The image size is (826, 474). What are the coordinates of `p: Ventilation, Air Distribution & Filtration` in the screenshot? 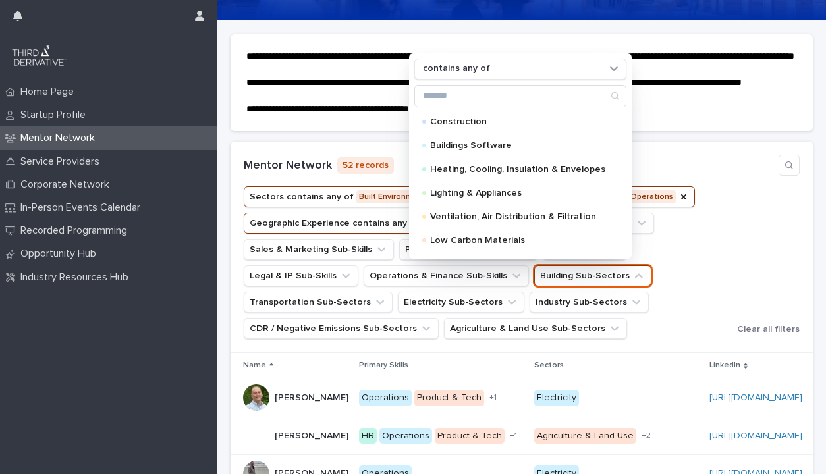 It's located at (518, 217).